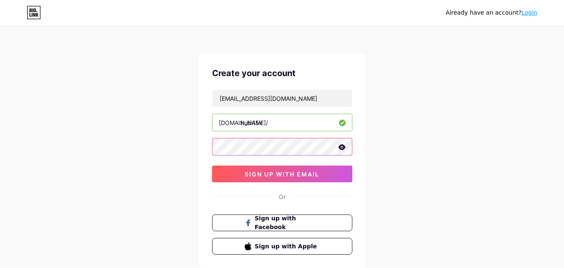 The image size is (564, 268). I want to click on span: Sign up with Apple, so click(287, 246).